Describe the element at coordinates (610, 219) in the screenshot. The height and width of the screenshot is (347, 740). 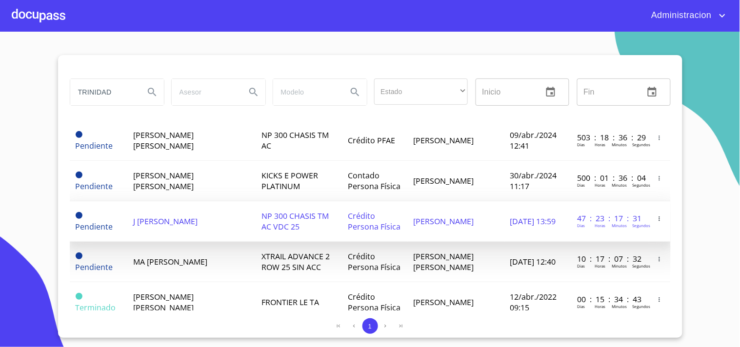
I see `p: 47 : 23 : 17 : 31` at that location.